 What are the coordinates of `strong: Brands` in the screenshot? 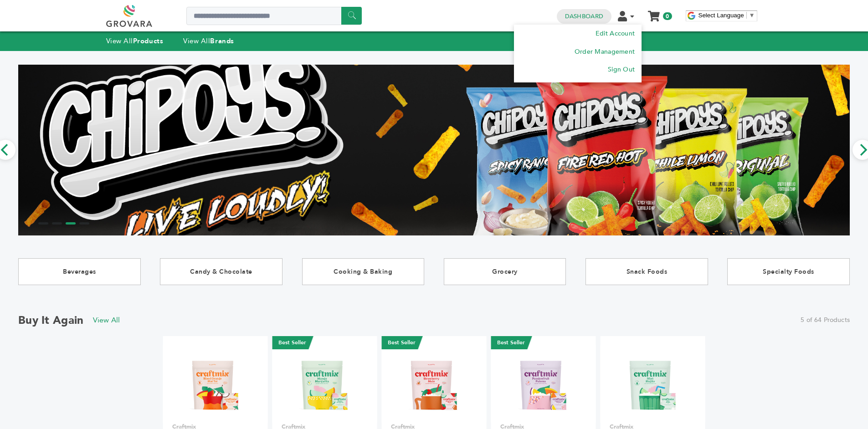 It's located at (222, 41).